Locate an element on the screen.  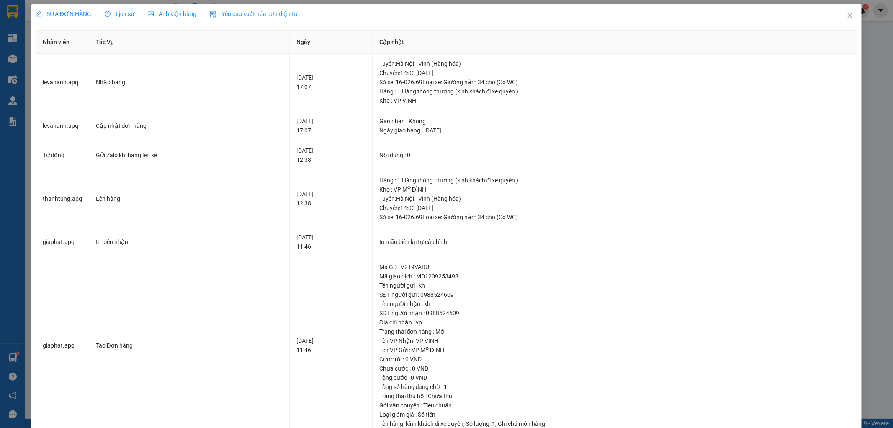
span: edit is located at coordinates (39, 14).